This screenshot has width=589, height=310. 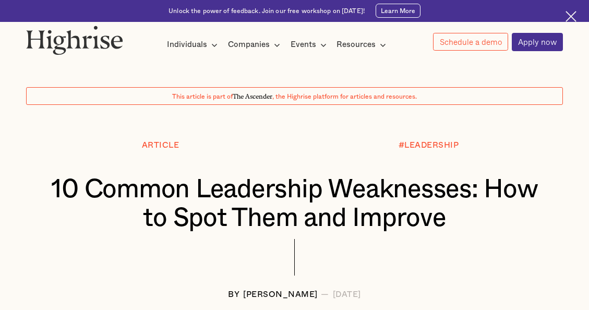 What do you see at coordinates (537, 42) in the screenshot?
I see `a: Apply now` at bounding box center [537, 42].